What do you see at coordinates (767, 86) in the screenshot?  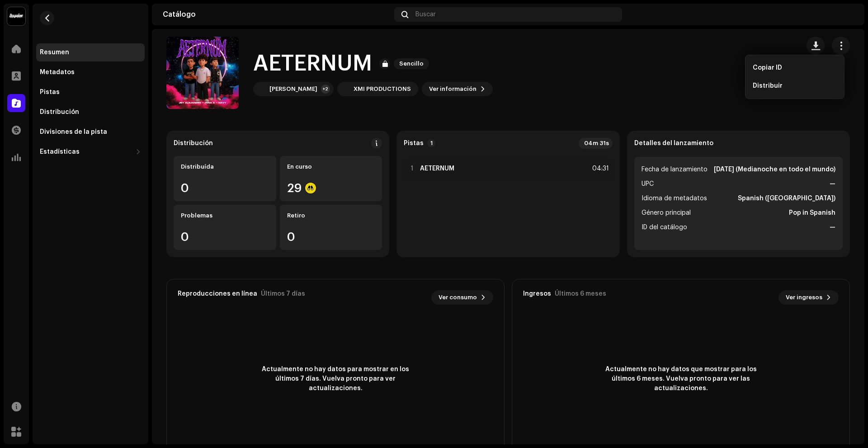 I see `span: Distribuir` at bounding box center [767, 86].